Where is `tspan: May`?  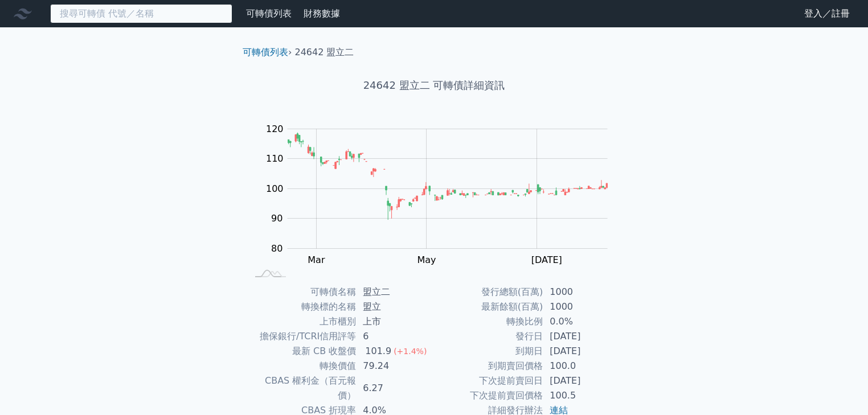 tspan: May is located at coordinates (426, 259).